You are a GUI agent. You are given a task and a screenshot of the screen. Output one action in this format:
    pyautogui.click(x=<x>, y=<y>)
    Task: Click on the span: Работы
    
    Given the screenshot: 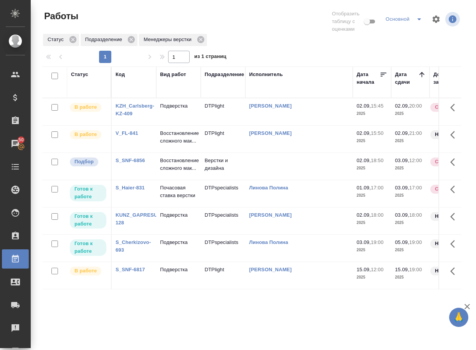 What is the action you would take?
    pyautogui.click(x=60, y=16)
    